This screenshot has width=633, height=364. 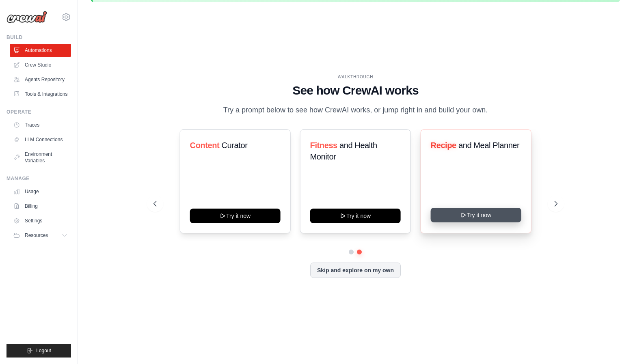 I want to click on span: Recipe, so click(x=443, y=145).